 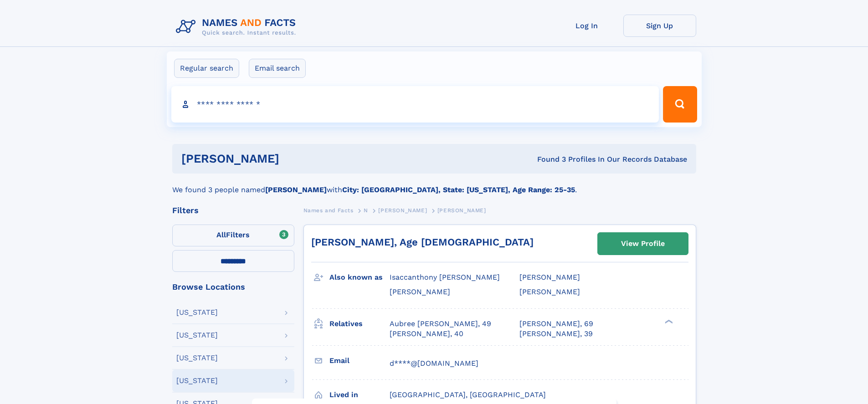 What do you see at coordinates (415, 104) in the screenshot?
I see `input: search input` at bounding box center [415, 104].